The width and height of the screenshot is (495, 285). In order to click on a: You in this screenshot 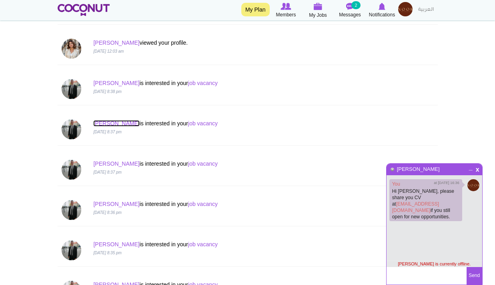, I will do `click(396, 184)`.